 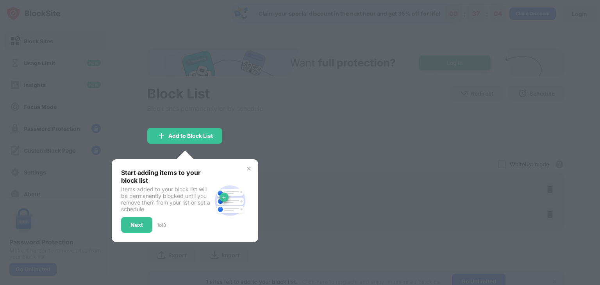 What do you see at coordinates (249, 169) in the screenshot?
I see `img: x-button.svg` at bounding box center [249, 169].